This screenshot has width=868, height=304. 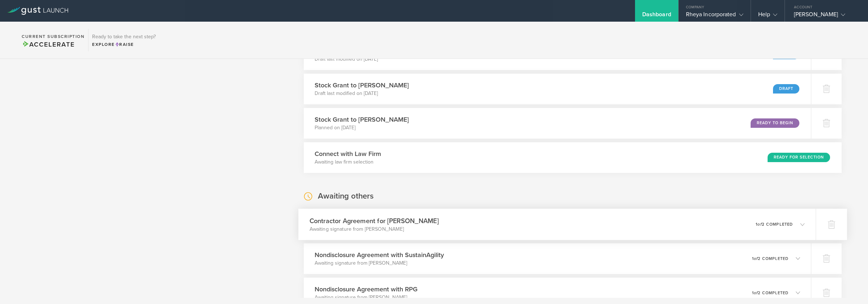 What do you see at coordinates (348, 154) in the screenshot?
I see `h3: Connect with Law Firm` at bounding box center [348, 154].